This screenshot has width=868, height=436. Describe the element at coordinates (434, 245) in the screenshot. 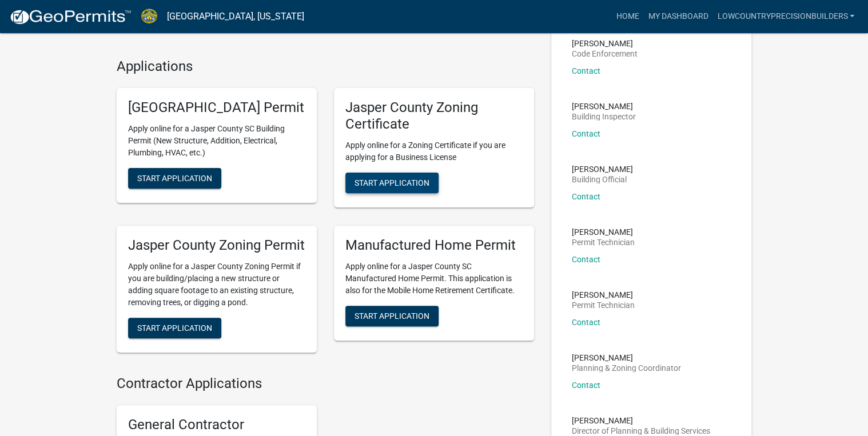

I see `h5: Manufactured Home Permit` at that location.